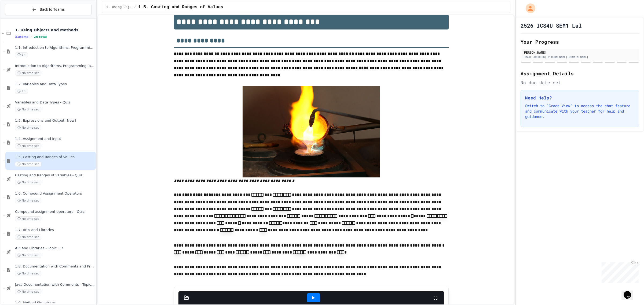 This screenshot has width=644, height=305. What do you see at coordinates (22, 37) in the screenshot?
I see `span: 31 items` at bounding box center [22, 37].